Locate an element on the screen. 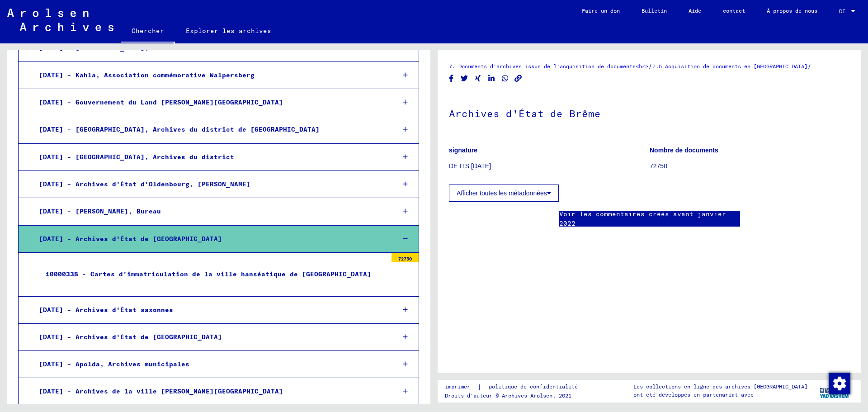 The width and height of the screenshot is (868, 412). font: Archives d'État de Brême is located at coordinates (525, 113).